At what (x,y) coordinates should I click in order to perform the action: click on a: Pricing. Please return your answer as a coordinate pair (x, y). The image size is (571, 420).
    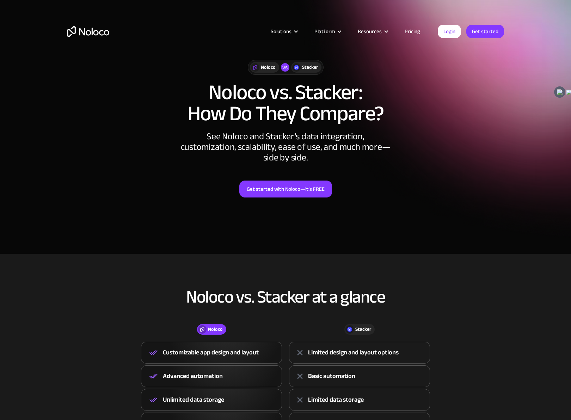
    Looking at the image, I should click on (413, 31).